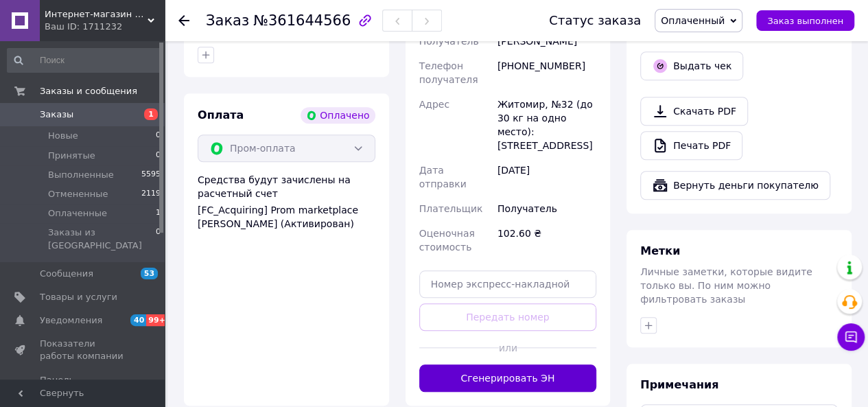 The image size is (868, 407). What do you see at coordinates (508, 348) in the screenshot?
I see `span: или` at bounding box center [508, 348].